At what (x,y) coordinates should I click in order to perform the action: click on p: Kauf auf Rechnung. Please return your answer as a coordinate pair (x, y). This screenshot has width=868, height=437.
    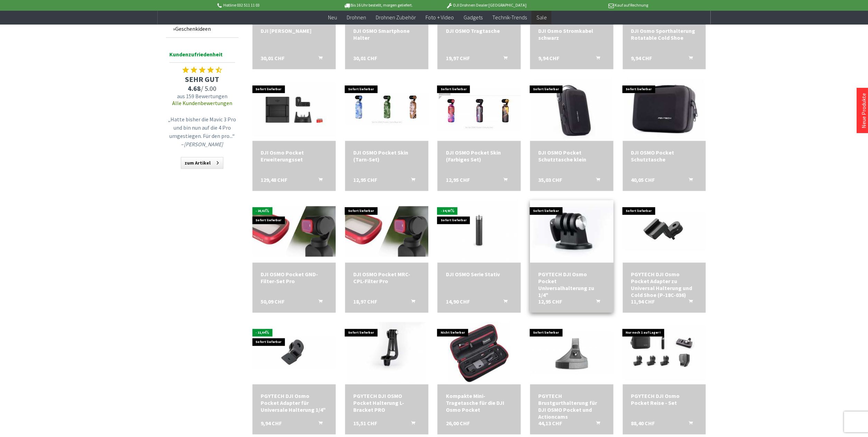
    Looking at the image, I should click on (594, 5).